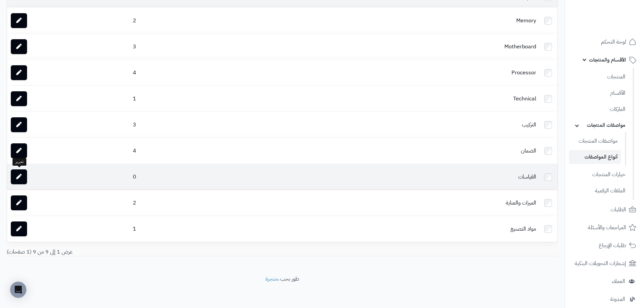 The image size is (644, 308). I want to click on a: الملفات الرقمية, so click(599, 191).